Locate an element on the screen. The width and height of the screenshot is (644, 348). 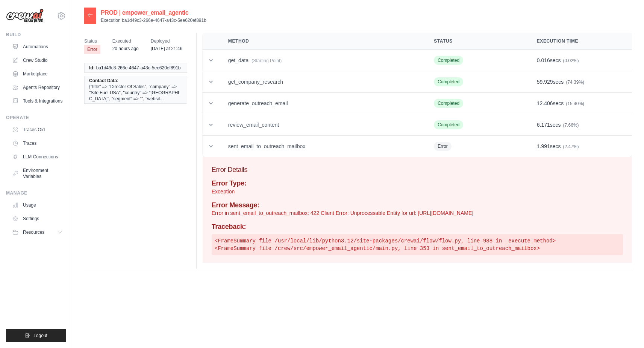
th: Method is located at coordinates (322, 41).